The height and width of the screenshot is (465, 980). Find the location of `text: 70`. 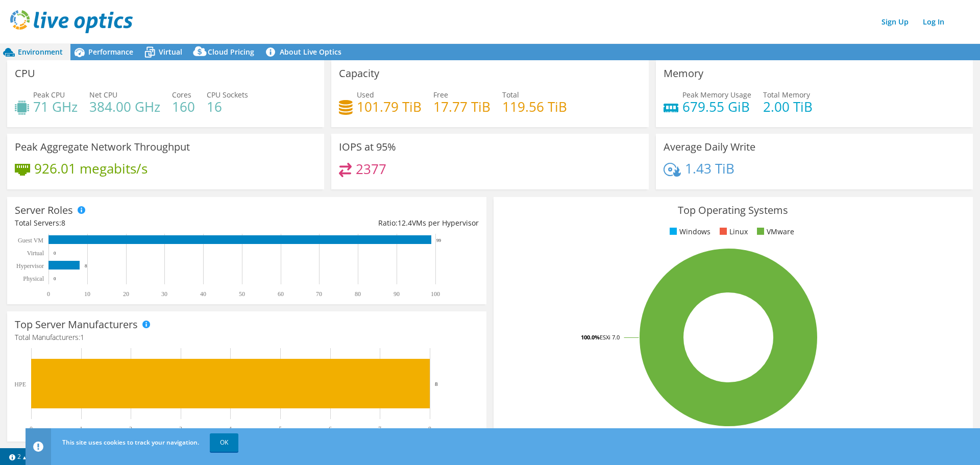

text: 70 is located at coordinates (319, 294).